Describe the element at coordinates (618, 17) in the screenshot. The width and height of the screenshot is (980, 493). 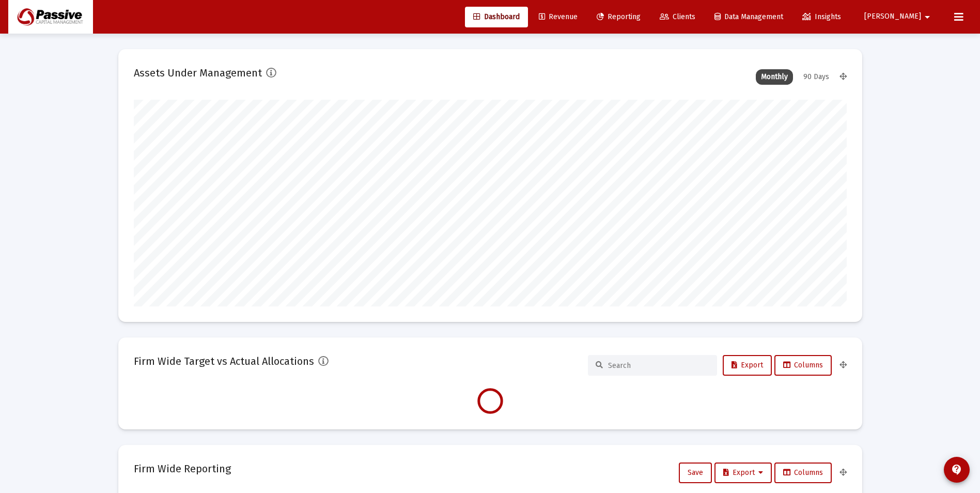
I see `span: Reporting` at that location.